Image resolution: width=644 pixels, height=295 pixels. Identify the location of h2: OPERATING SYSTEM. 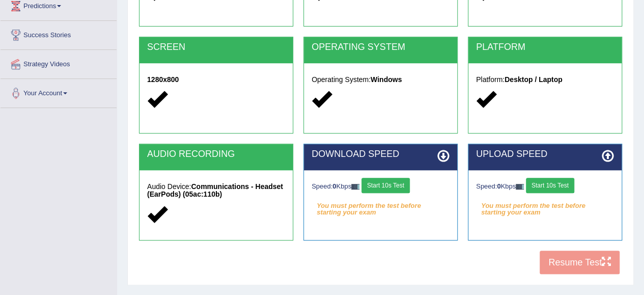
(380, 47).